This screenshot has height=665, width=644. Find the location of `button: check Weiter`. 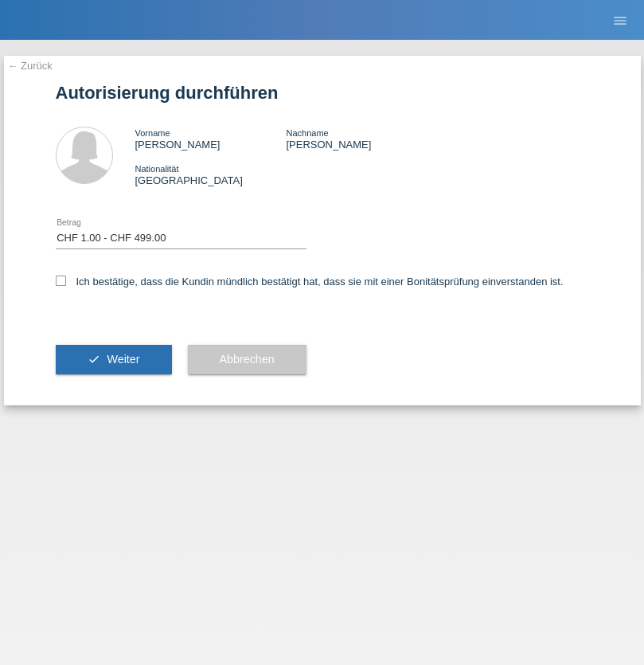

button: check Weiter is located at coordinates (113, 360).